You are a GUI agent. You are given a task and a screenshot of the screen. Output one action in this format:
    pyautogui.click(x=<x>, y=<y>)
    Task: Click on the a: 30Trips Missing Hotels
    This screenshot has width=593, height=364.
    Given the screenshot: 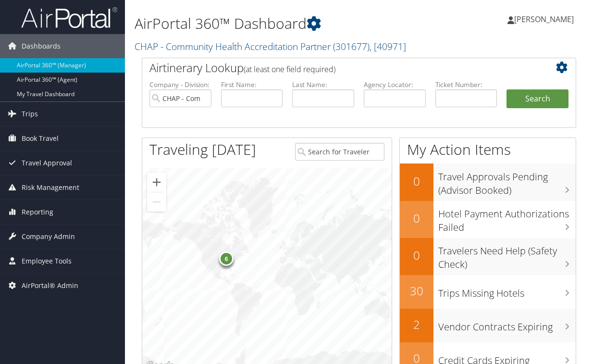 What is the action you would take?
    pyautogui.click(x=488, y=292)
    